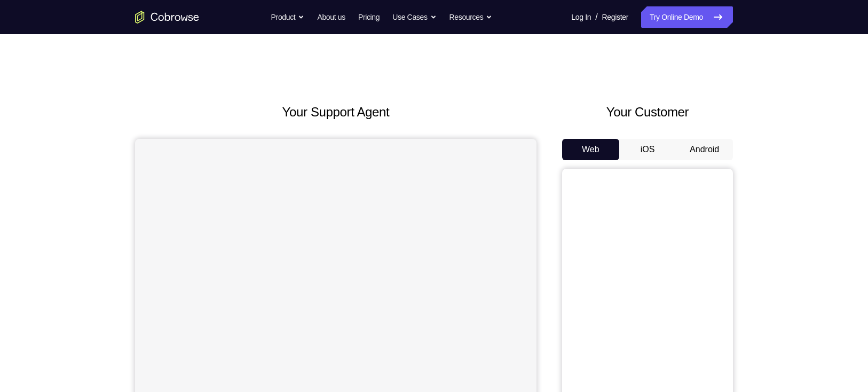  I want to click on button: Android, so click(704, 150).